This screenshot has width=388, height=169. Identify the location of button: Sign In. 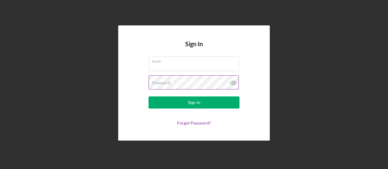
(194, 103).